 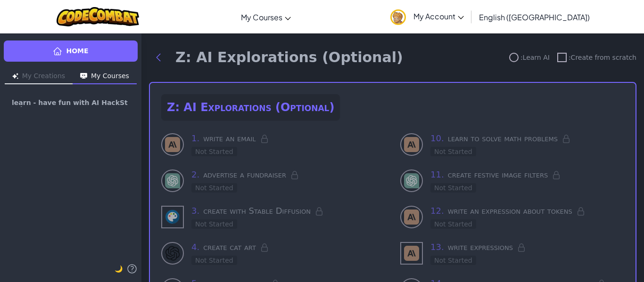 I want to click on div: use - Claude (Not Started) - Locked, so click(x=512, y=253).